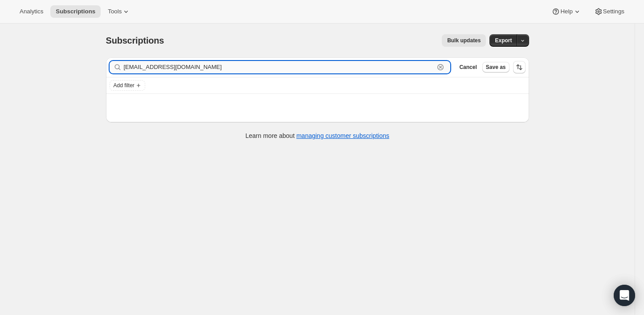 This screenshot has height=315, width=644. I want to click on span: Help, so click(566, 11).